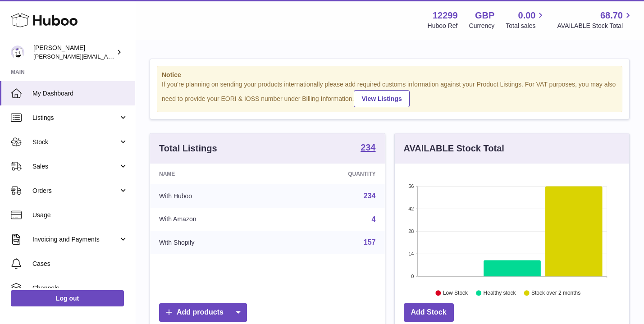 This screenshot has width=644, height=324. Describe the element at coordinates (80, 215) in the screenshot. I see `span: Usage` at that location.